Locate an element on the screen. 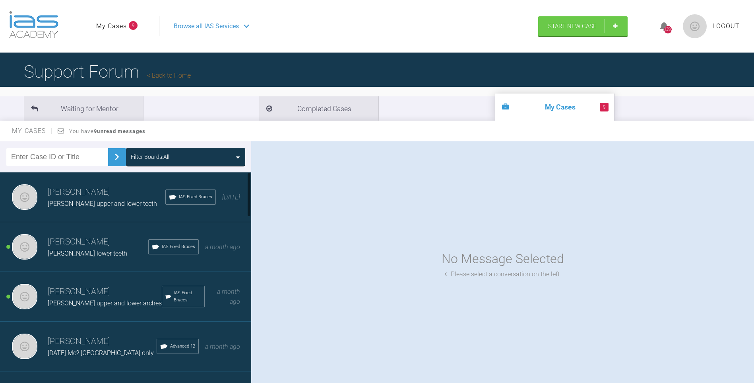 The height and width of the screenshot is (383, 754). div: 1396 is located at coordinates (668, 29).